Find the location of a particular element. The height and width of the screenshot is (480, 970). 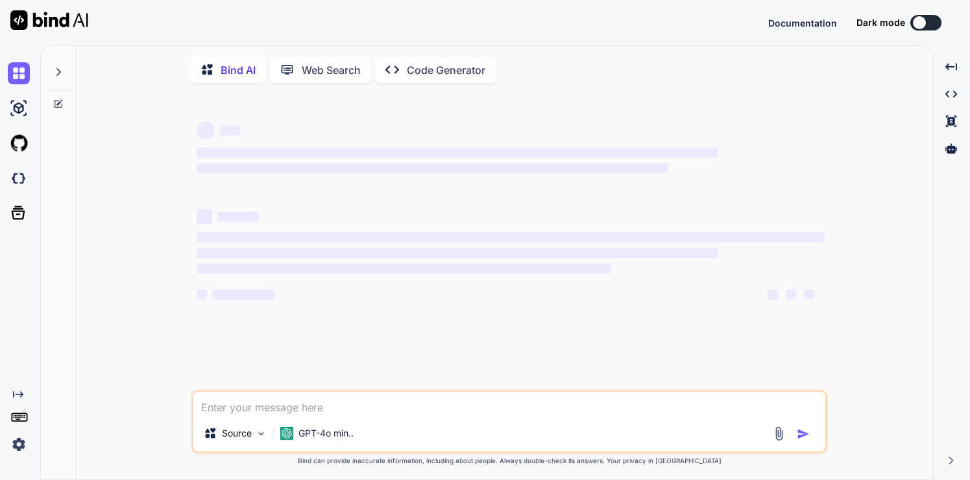

p: Web Search is located at coordinates (331, 70).